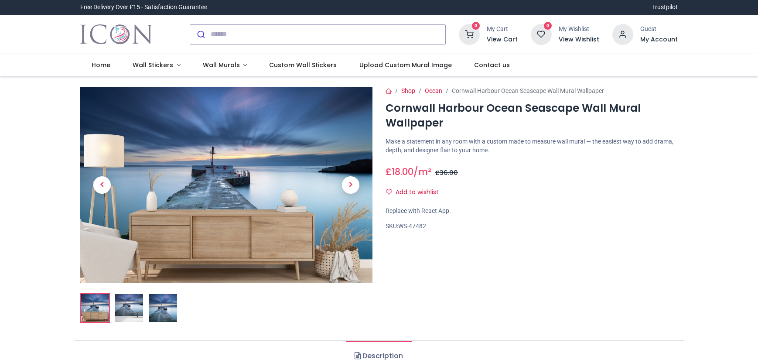 This screenshot has width=758, height=363. What do you see at coordinates (221, 65) in the screenshot?
I see `span: Wall Murals` at bounding box center [221, 65].